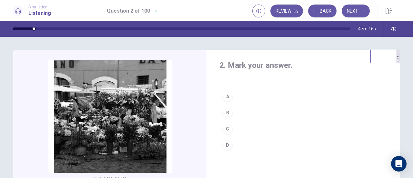 The image size is (413, 178). I want to click on button: Review, so click(287, 11).